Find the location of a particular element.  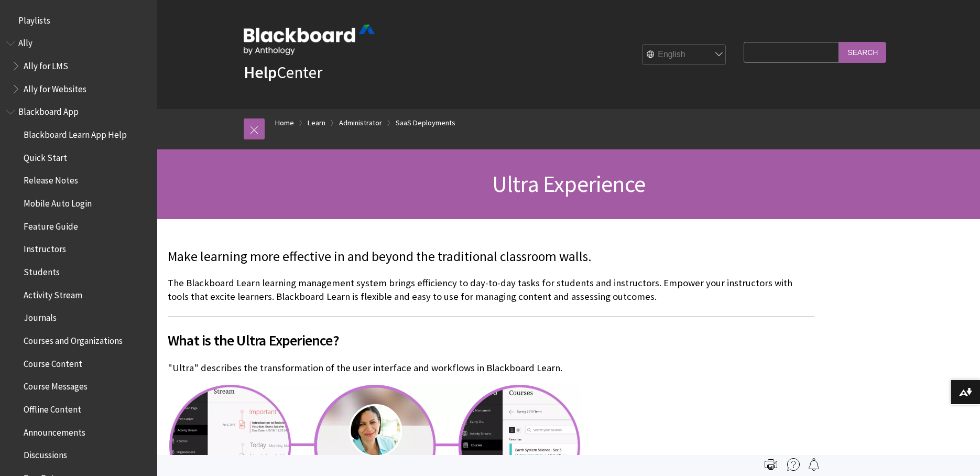

span: Activity Stream is located at coordinates (53, 293).